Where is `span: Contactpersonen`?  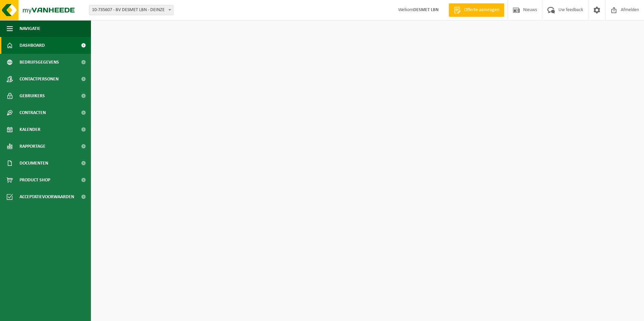
span: Contactpersonen is located at coordinates (39, 79).